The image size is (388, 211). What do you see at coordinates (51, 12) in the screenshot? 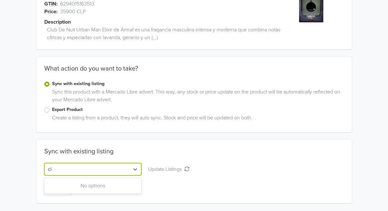
I see `span: Price:` at bounding box center [51, 12].